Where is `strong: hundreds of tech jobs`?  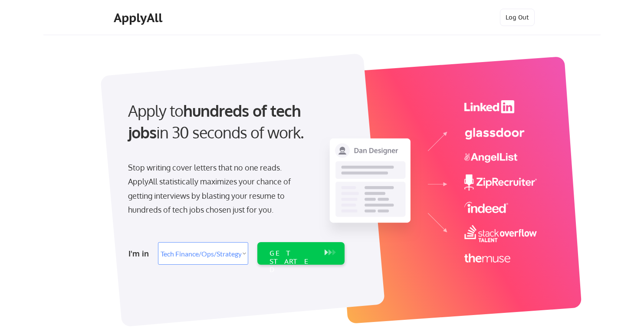
strong: hundreds of tech jobs is located at coordinates (216, 121).